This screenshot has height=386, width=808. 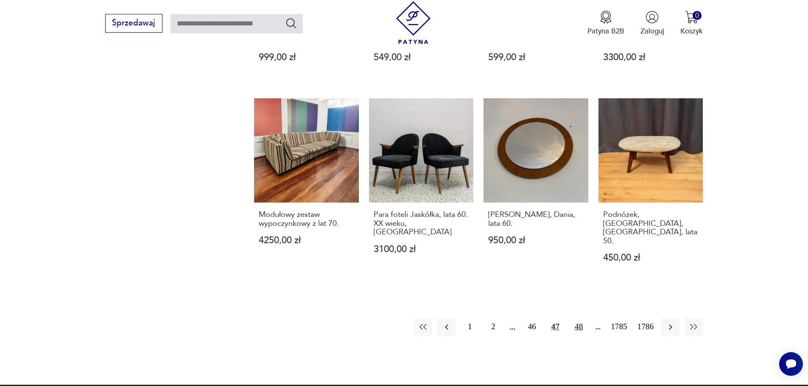 What do you see at coordinates (606, 31) in the screenshot?
I see `p: Patyna B2B` at bounding box center [606, 31].